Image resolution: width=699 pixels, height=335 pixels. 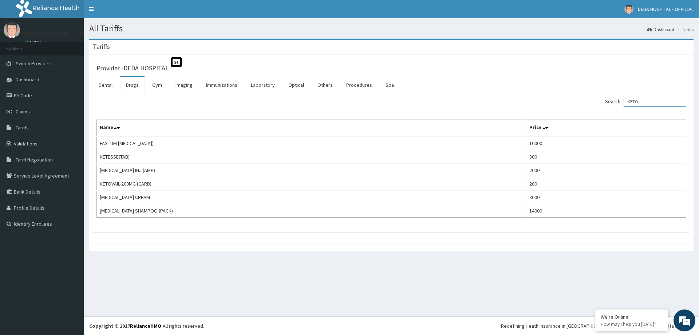 What do you see at coordinates (34, 42) in the screenshot?
I see `a: Online` at bounding box center [34, 42].